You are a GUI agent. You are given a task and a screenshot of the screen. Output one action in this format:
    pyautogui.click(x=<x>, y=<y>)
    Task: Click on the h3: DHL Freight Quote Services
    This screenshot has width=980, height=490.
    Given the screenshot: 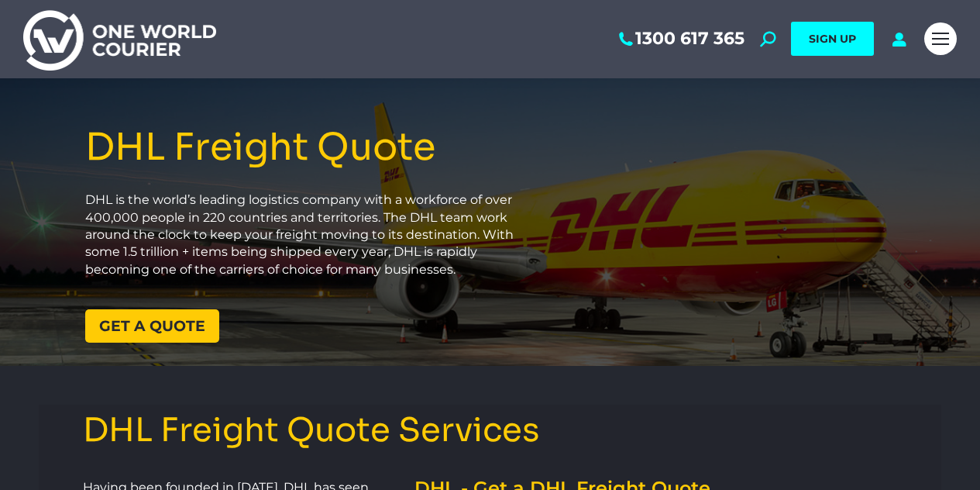 What is the action you would take?
    pyautogui.click(x=490, y=431)
    